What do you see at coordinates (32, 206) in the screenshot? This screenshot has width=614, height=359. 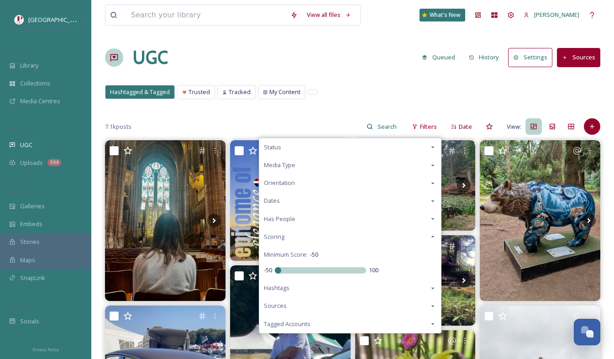 I see `span: Galleries` at bounding box center [32, 206].